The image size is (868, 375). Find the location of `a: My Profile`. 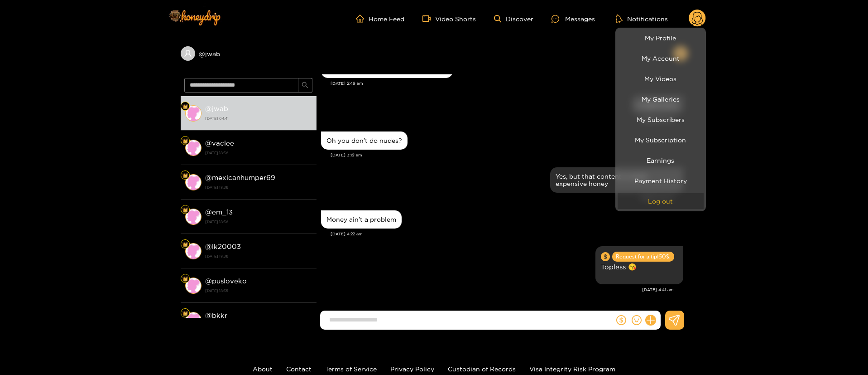

a: My Profile is located at coordinates (661, 37).